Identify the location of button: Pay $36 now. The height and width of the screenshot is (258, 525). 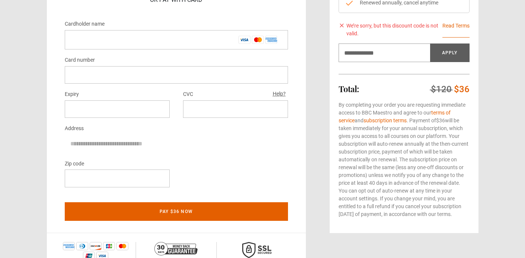
(176, 212).